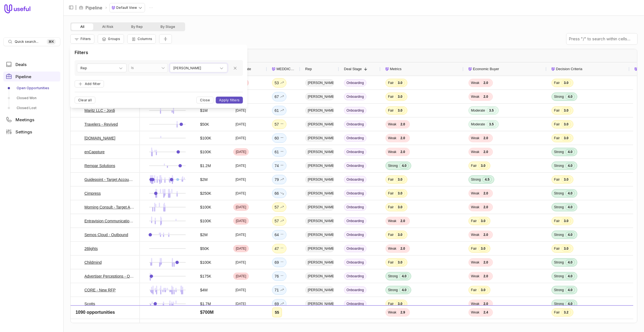 This screenshot has height=332, width=644. What do you see at coordinates (487, 180) in the screenshot?
I see `span: 4.5` at bounding box center [487, 180].